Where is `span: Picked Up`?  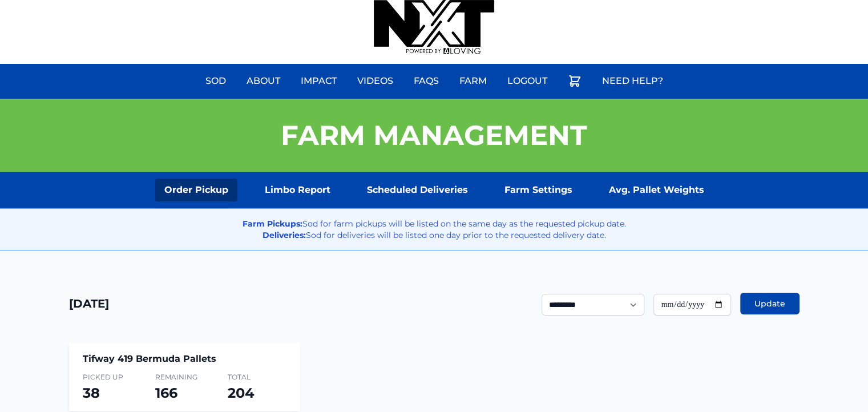
span: Picked Up is located at coordinates (112, 377).